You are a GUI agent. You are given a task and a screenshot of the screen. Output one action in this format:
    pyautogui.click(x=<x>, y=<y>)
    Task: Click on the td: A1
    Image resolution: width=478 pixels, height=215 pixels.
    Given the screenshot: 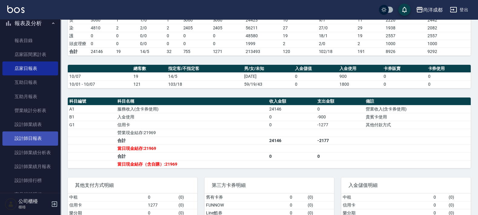 What is the action you would take?
    pyautogui.click(x=92, y=109)
    